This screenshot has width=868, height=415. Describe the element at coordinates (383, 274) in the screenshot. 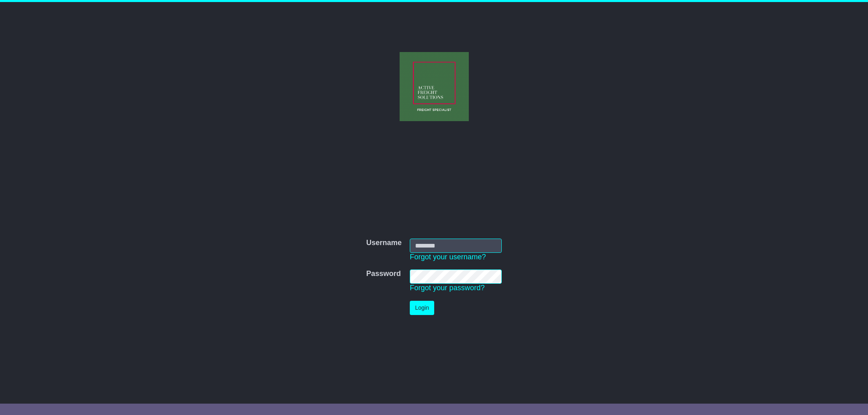

I see `label: Password` at that location.